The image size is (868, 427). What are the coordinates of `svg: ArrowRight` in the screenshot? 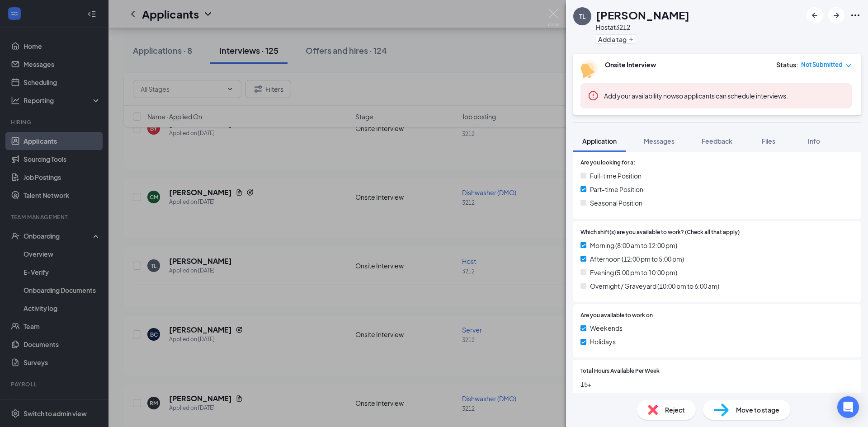 It's located at (836, 15).